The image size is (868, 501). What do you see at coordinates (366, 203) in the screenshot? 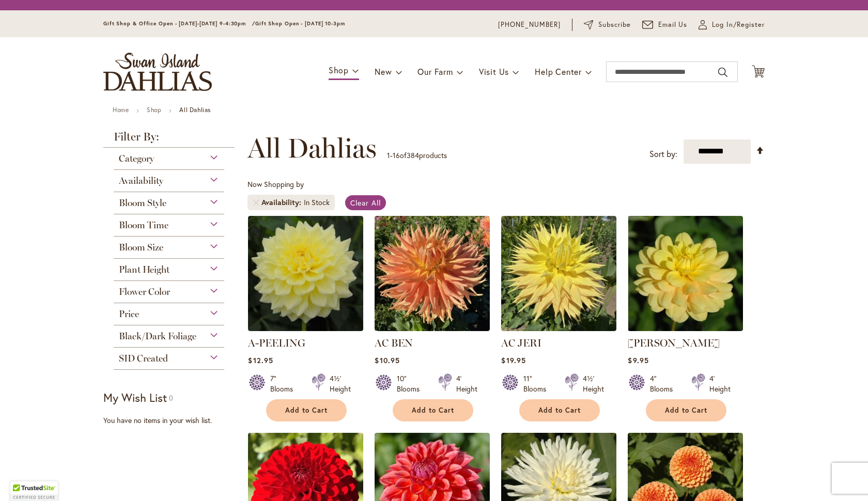
I see `a: Clear All` at bounding box center [366, 203].